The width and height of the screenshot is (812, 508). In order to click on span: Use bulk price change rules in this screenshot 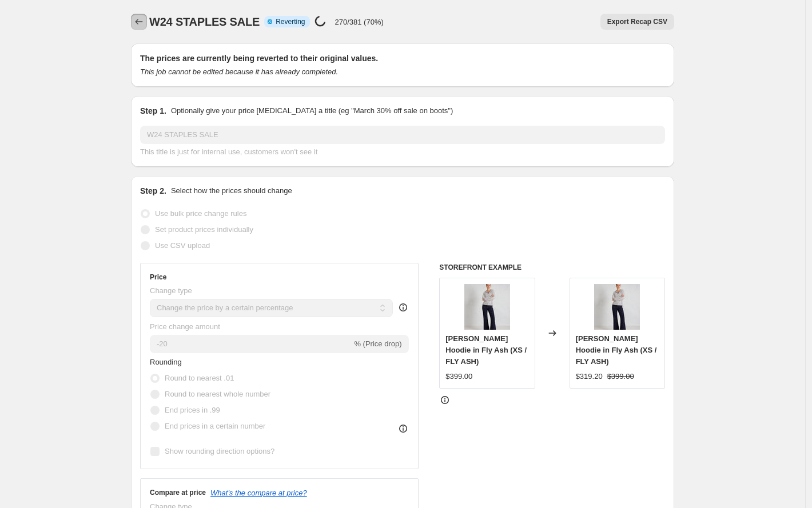, I will do `click(201, 214)`.